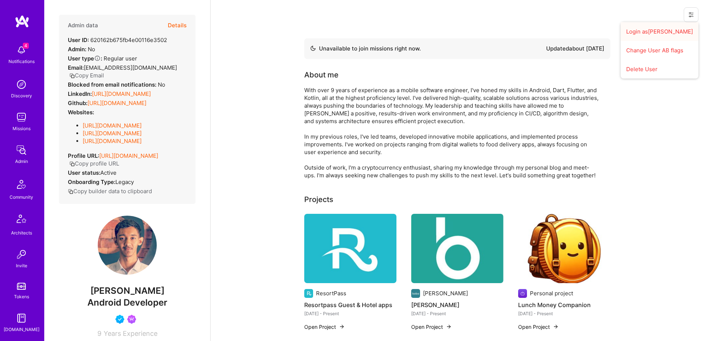 The image size is (704, 341). What do you see at coordinates (102, 58) in the screenshot?
I see `div: Regular user` at bounding box center [102, 58].